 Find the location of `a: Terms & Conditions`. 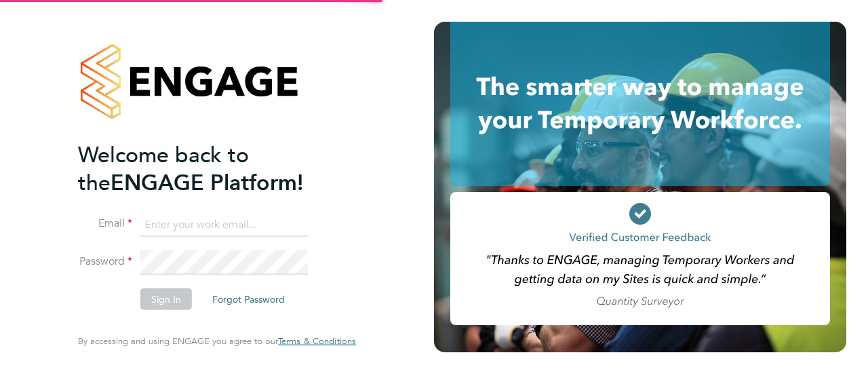

a: Terms & Conditions is located at coordinates (317, 341).